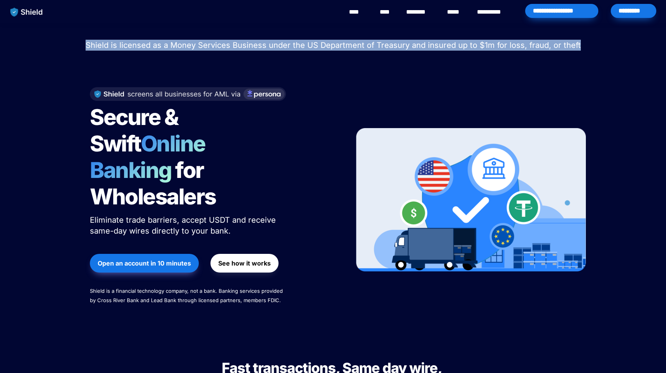 The image size is (666, 373). I want to click on a: See how it works, so click(244, 263).